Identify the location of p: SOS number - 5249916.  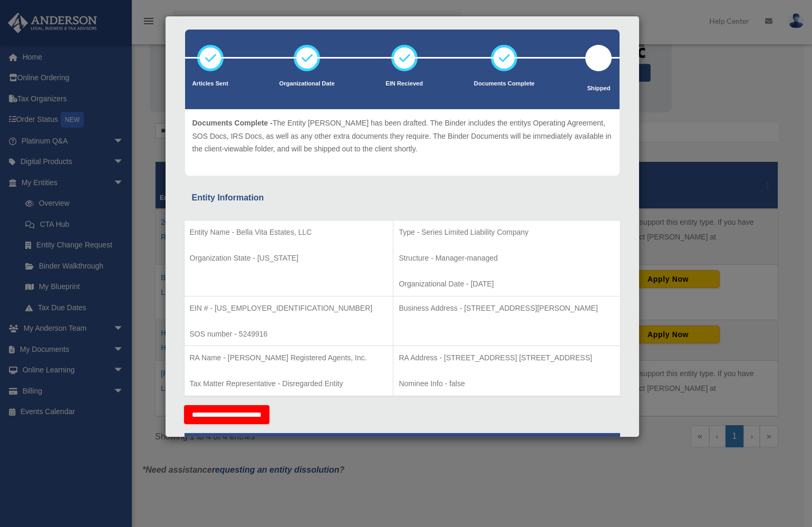
(289, 334).